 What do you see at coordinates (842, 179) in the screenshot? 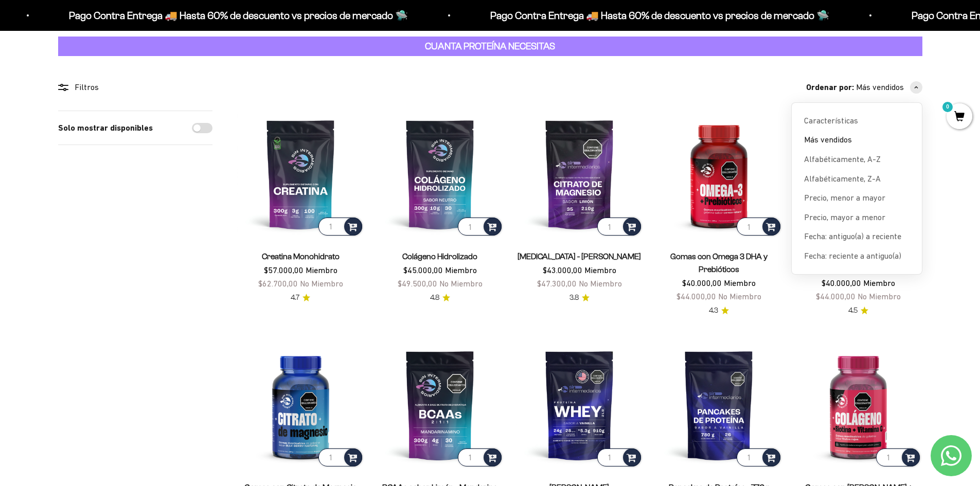
I see `span: Alfabéticamente, Z-A` at bounding box center [842, 179].